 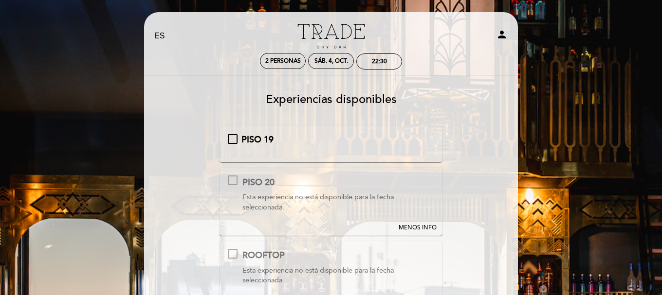 What do you see at coordinates (331, 99) in the screenshot?
I see `span: Experiencias disponibles` at bounding box center [331, 99].